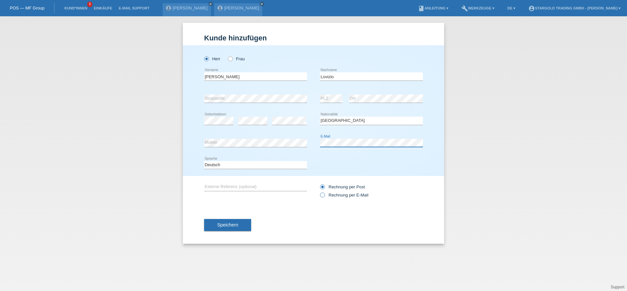  What do you see at coordinates (90, 4) in the screenshot?
I see `span: 9` at bounding box center [90, 4].